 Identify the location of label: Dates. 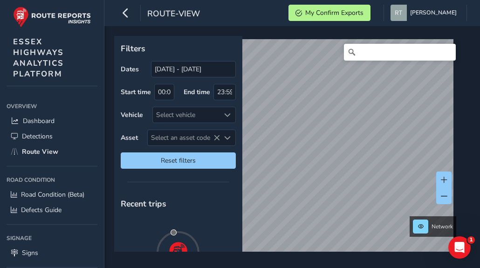
(130, 69).